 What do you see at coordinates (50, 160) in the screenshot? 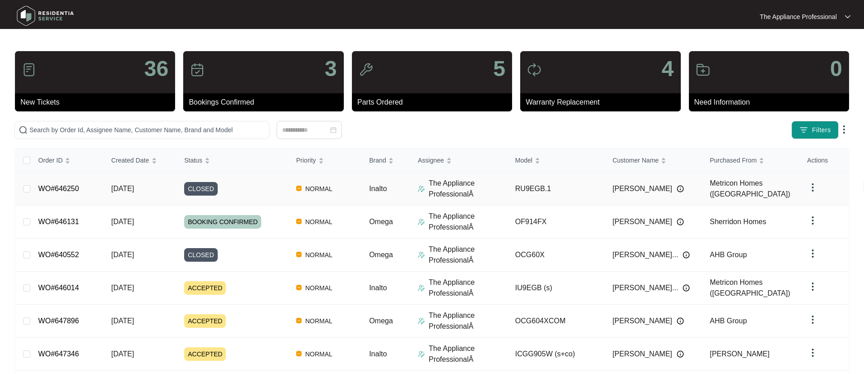
I see `span: Order ID` at bounding box center [50, 160].